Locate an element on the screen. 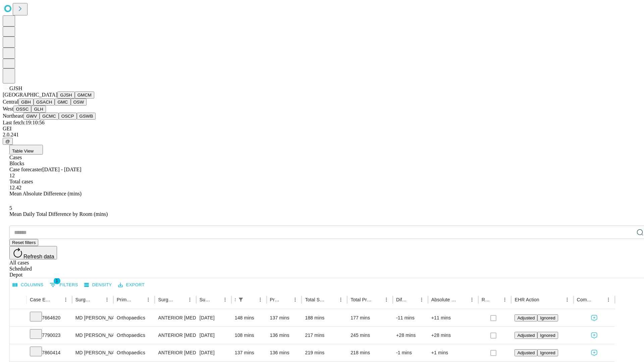  div: +1 mins is located at coordinates (453, 353).